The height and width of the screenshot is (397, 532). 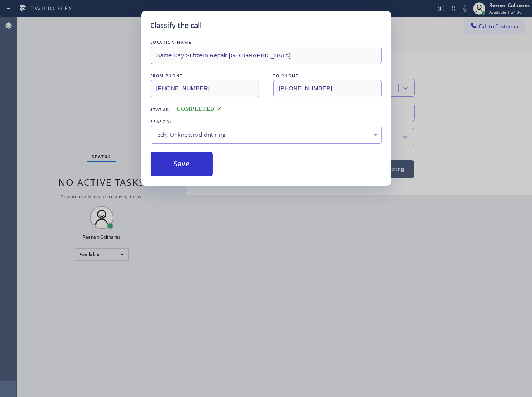 What do you see at coordinates (160, 109) in the screenshot?
I see `span: Status:` at bounding box center [160, 109].